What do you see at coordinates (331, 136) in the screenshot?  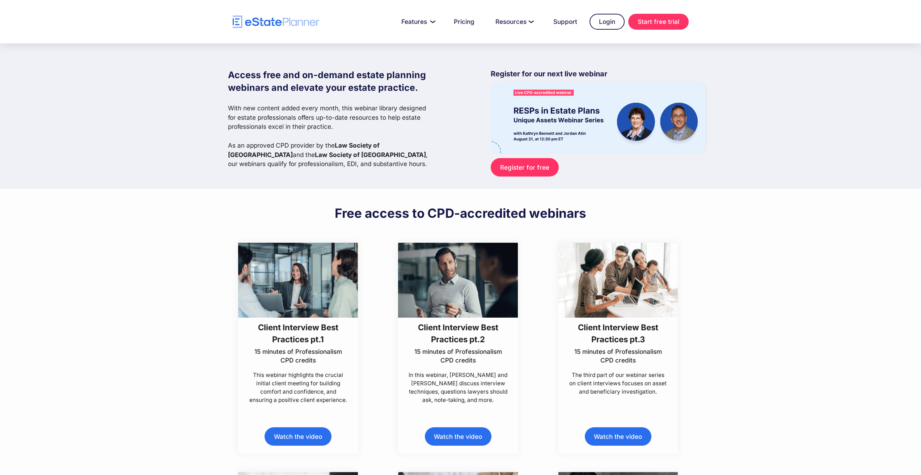 I see `p: With new content added every month, this webinar library designed for estate professionals offers...` at bounding box center [331, 136].